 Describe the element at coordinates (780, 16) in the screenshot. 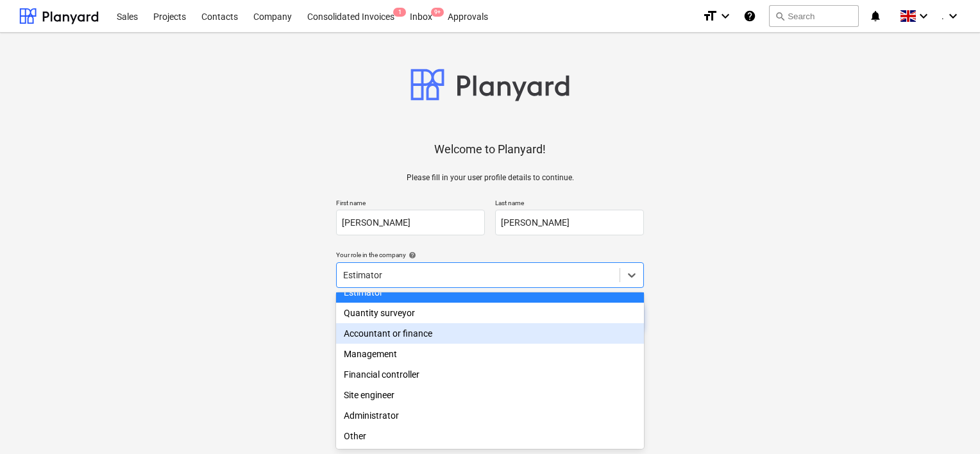

I see `span: search` at that location.